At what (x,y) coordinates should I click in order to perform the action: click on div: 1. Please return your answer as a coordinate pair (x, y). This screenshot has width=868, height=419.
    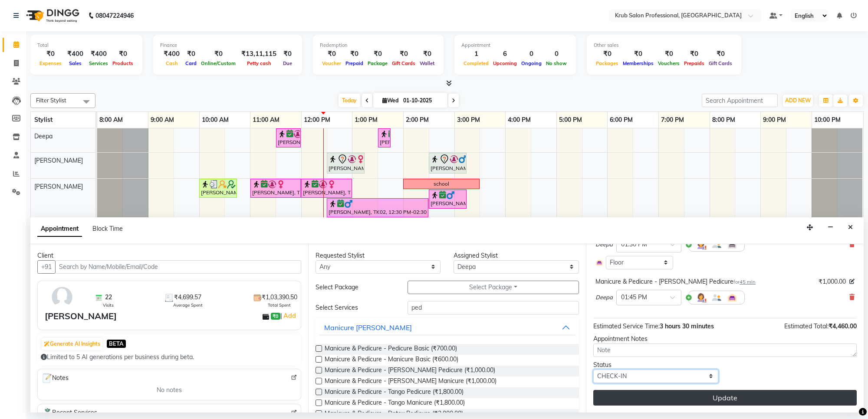
    Looking at the image, I should click on (476, 54).